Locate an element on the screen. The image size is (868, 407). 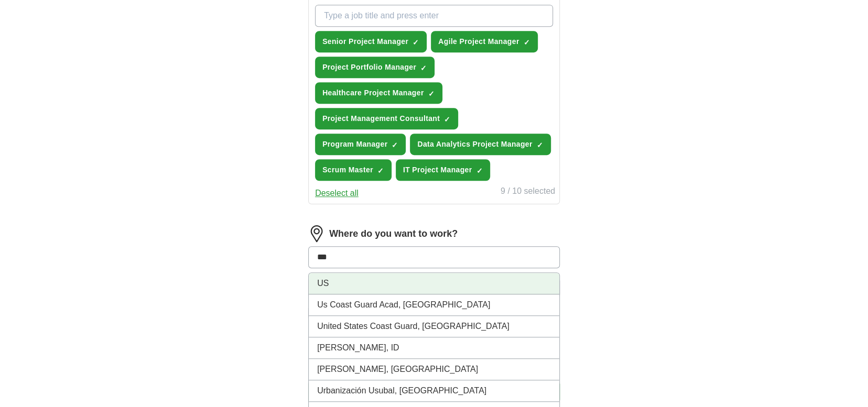
button: Project Portfolio Manager✓ is located at coordinates (375, 67).